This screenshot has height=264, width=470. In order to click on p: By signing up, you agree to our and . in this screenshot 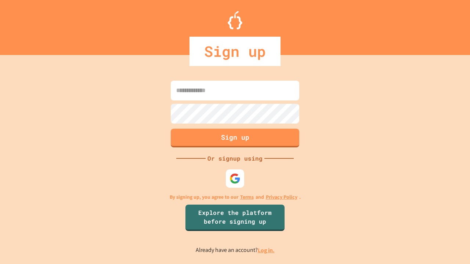, I will do `click(235, 197)`.